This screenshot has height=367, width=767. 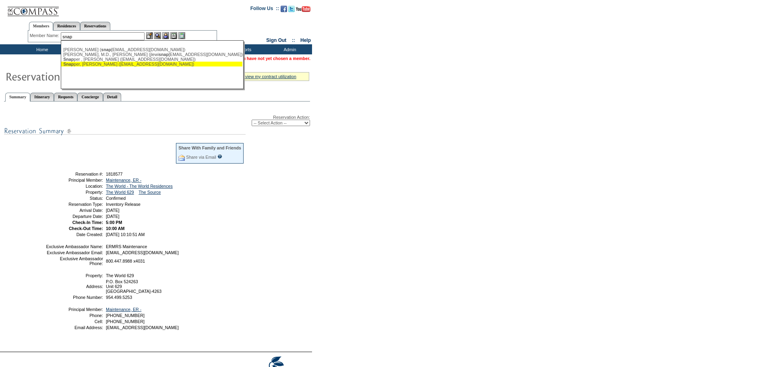 I want to click on a: Concierge, so click(x=90, y=97).